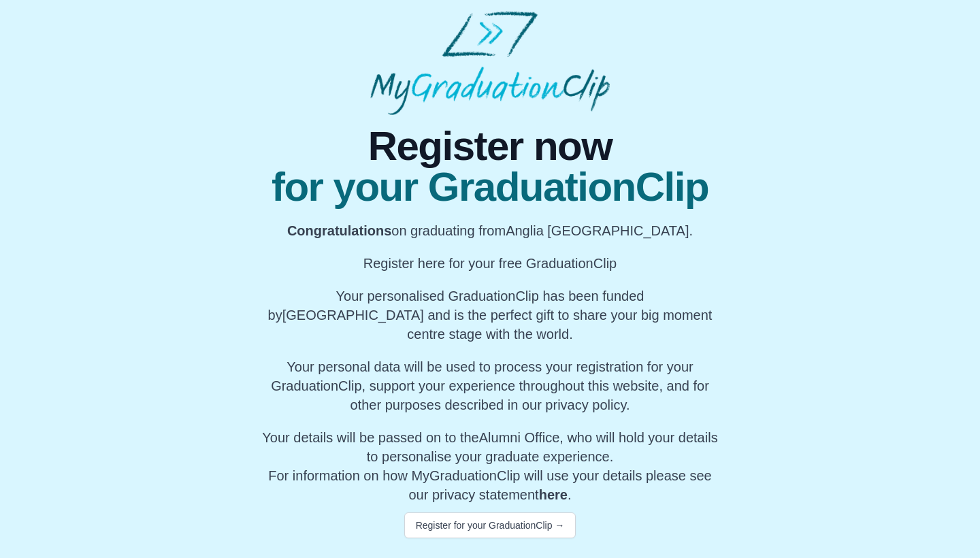 This screenshot has width=980, height=558. Describe the element at coordinates (490, 263) in the screenshot. I see `p: Register here for your free GraduationClip` at that location.